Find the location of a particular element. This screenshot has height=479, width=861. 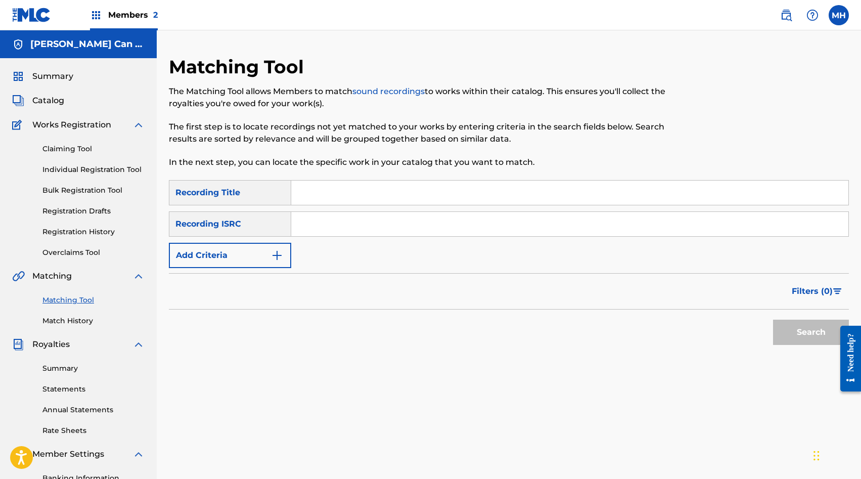

a: SummarySummary is located at coordinates (42, 76).